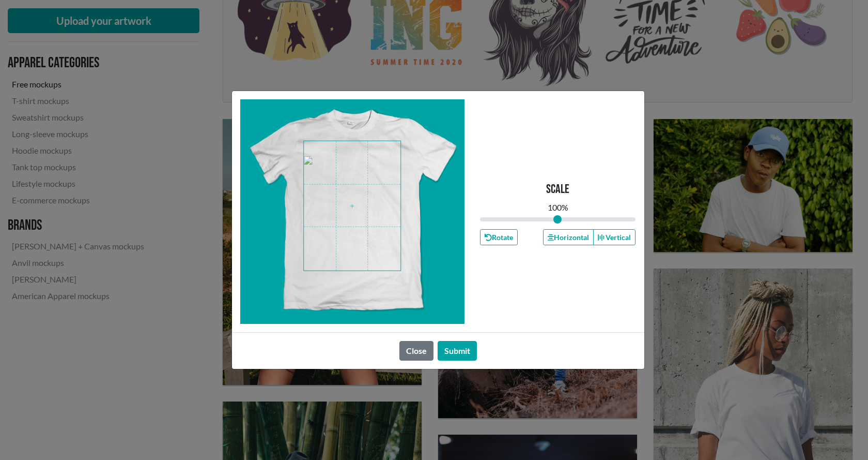 This screenshot has height=460, width=868. I want to click on button: Rotate, so click(499, 237).